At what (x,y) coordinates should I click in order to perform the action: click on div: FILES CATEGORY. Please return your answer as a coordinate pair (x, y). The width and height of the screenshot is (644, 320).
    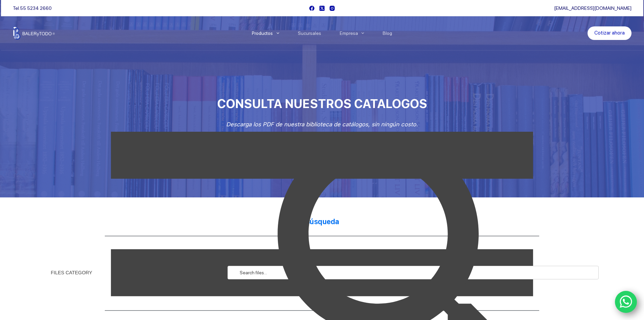
    Looking at the image, I should click on (71, 273).